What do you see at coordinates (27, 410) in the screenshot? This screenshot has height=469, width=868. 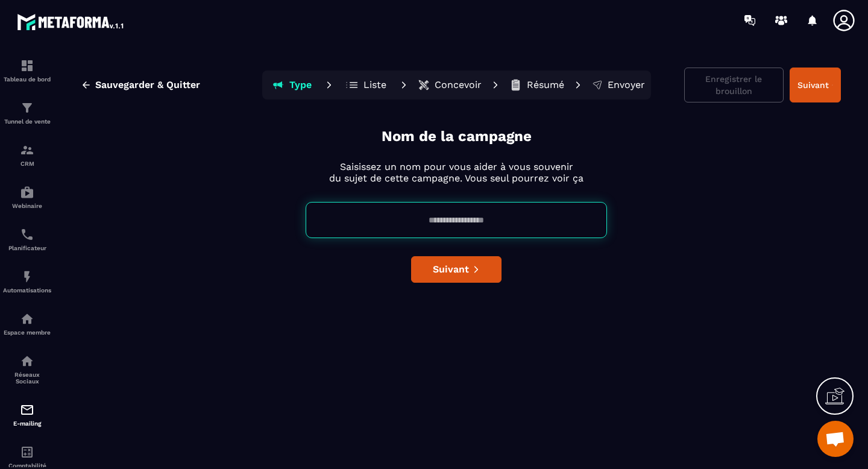 I see `img: email` at bounding box center [27, 410].